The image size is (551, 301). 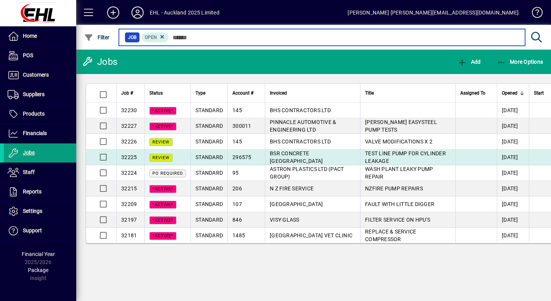 What do you see at coordinates (129, 173) in the screenshot?
I see `span: 32224` at bounding box center [129, 173].